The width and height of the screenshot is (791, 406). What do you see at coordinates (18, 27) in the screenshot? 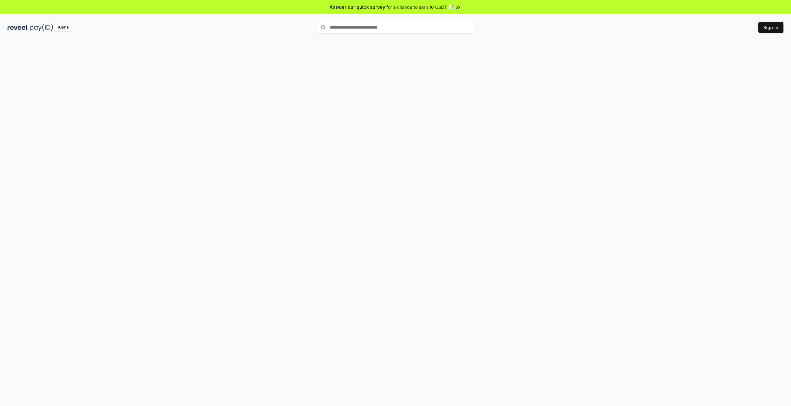
I see `img: reveel_dark` at bounding box center [18, 27].